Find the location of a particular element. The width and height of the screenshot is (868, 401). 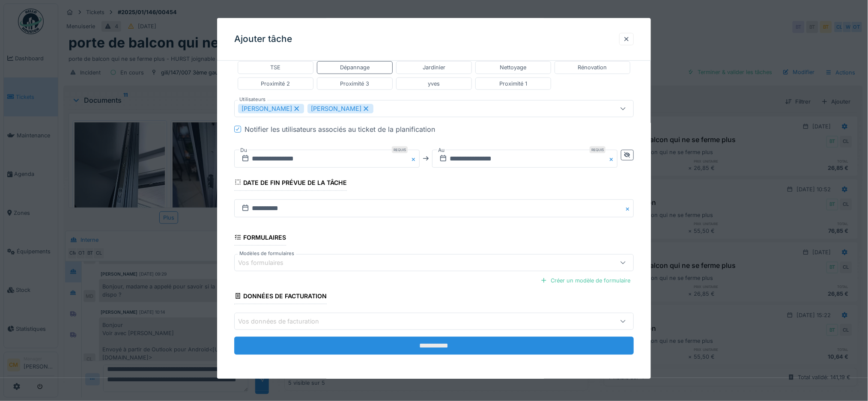

div: Proximité 2 is located at coordinates (275, 83).